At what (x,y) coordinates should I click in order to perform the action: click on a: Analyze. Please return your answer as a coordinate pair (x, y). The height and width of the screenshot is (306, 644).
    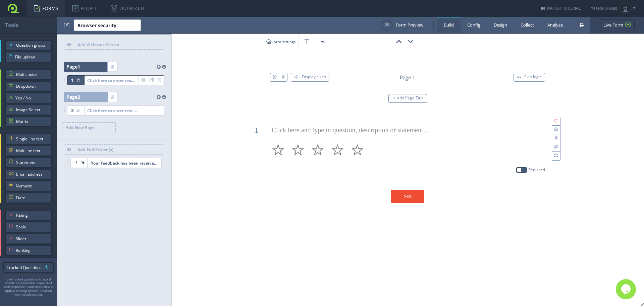
    Looking at the image, I should click on (555, 25).